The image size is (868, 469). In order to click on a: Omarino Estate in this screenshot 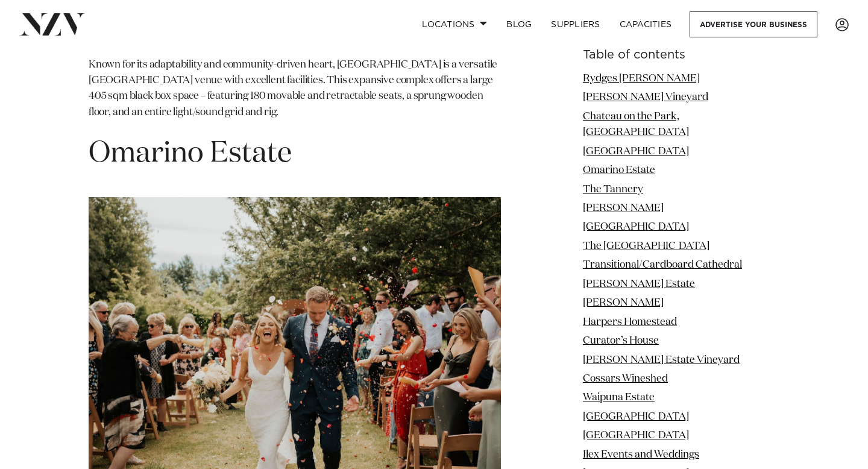, I will do `click(619, 170)`.